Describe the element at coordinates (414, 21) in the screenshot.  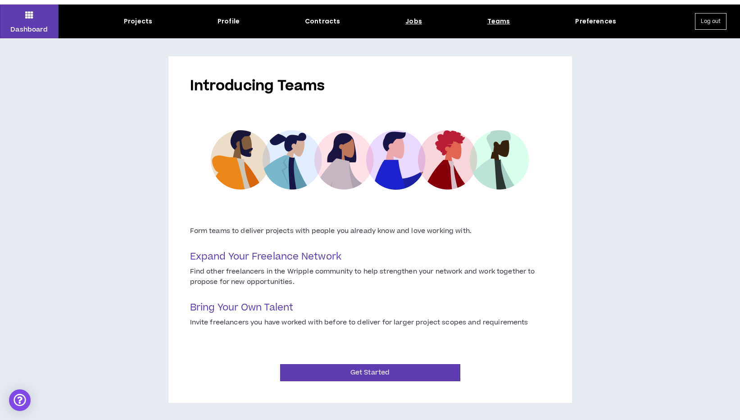
I see `div: Jobs` at that location.